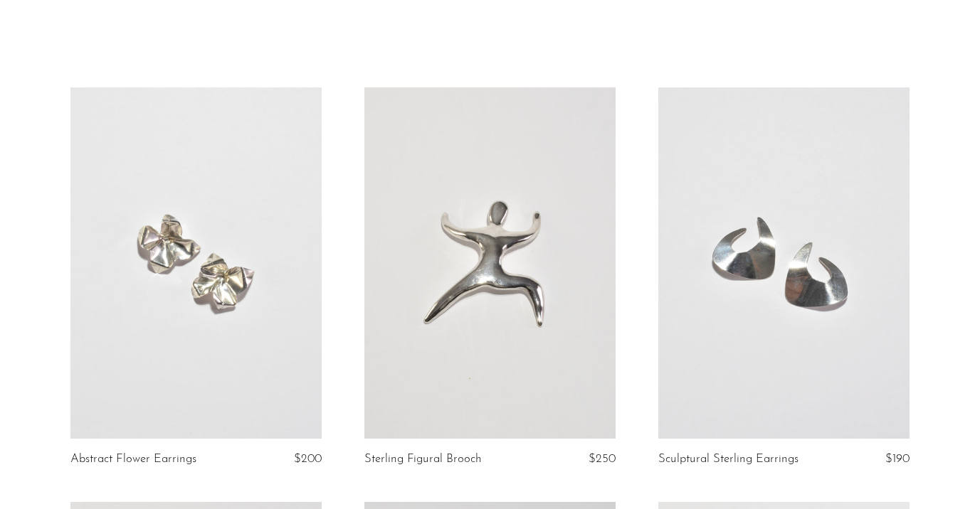  Describe the element at coordinates (897, 459) in the screenshot. I see `span: $190` at that location.